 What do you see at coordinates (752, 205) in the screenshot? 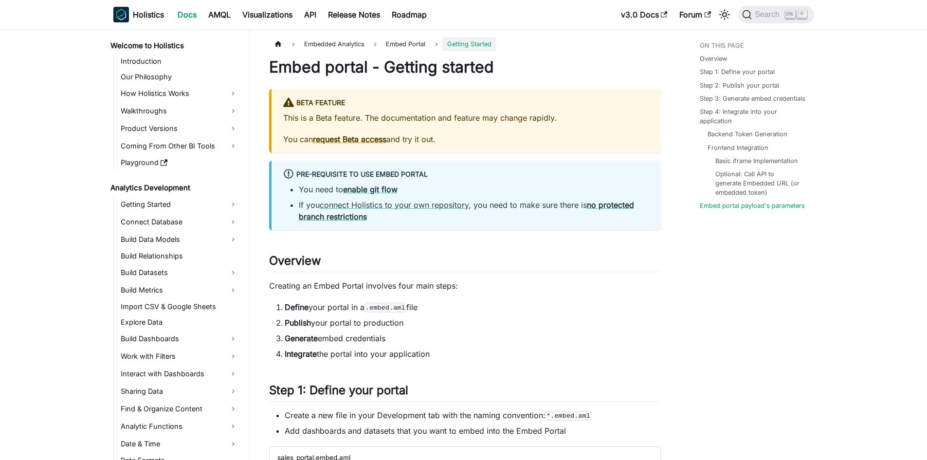
I see `a: Embed portal payload's parameters` at bounding box center [752, 205].